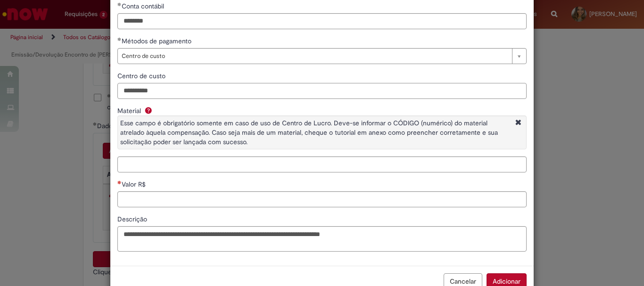  What do you see at coordinates (119, 182) in the screenshot?
I see `span: Necessários` at bounding box center [119, 182].